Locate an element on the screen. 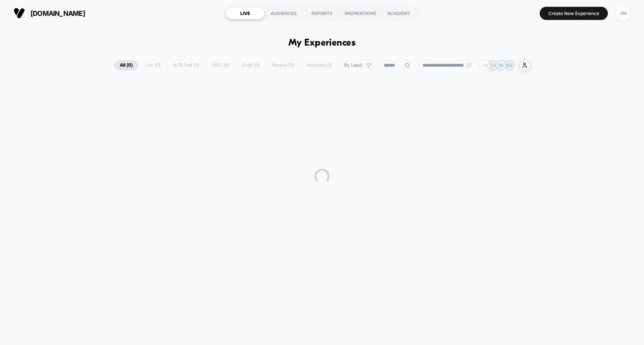 The width and height of the screenshot is (644, 345). div: AUDIENCES is located at coordinates (284, 14).